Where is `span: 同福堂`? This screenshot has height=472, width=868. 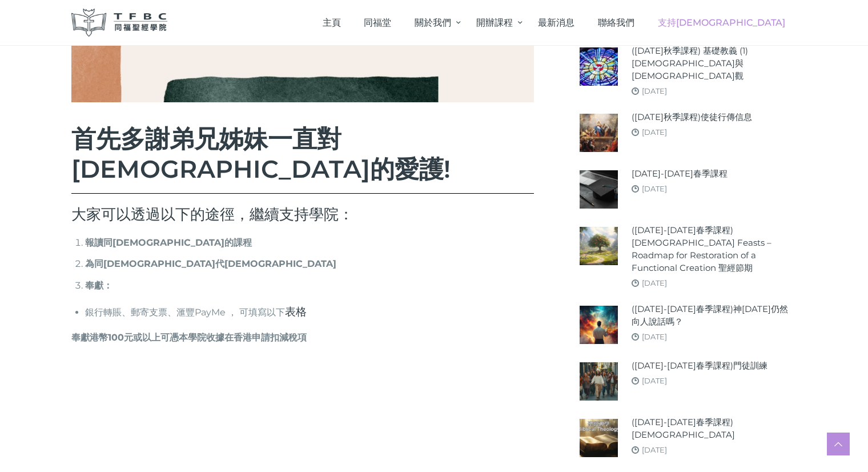
span: 同福堂 is located at coordinates (377, 22).